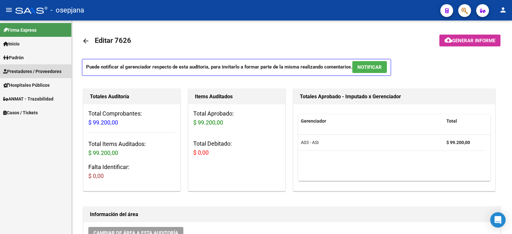 This screenshot has width=512, height=234. I want to click on span: NOTIFICAR, so click(370, 67).